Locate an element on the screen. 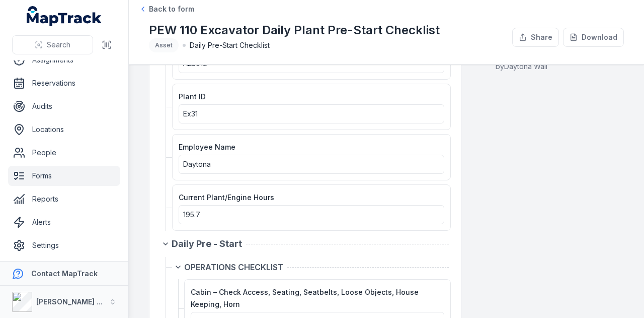 The width and height of the screenshot is (644, 318). a: Reservations is located at coordinates (64, 83).